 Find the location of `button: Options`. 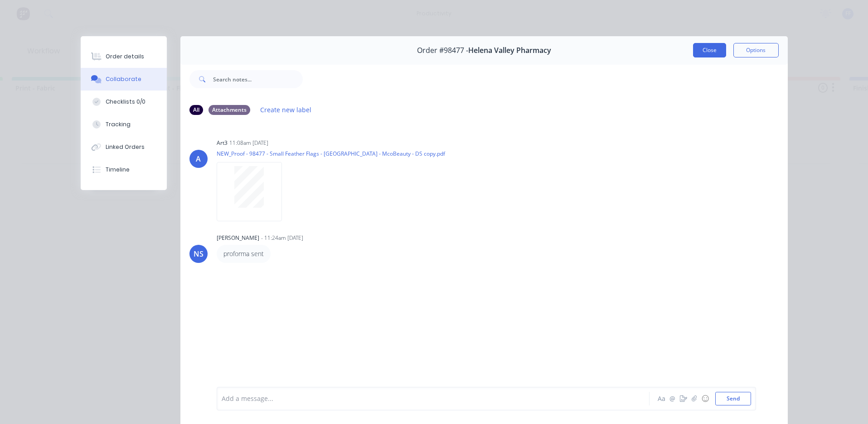

button: Options is located at coordinates (756, 50).